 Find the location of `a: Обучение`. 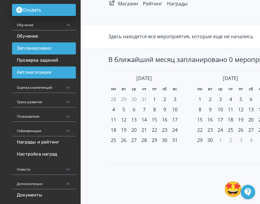

a: Обучение is located at coordinates (44, 36).